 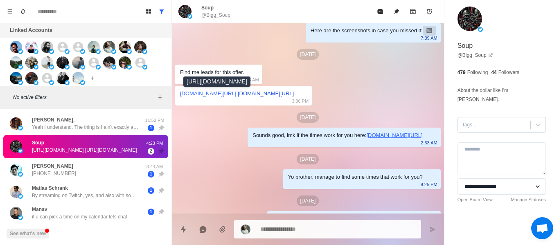 I want to click on button: Unpin, so click(x=397, y=11).